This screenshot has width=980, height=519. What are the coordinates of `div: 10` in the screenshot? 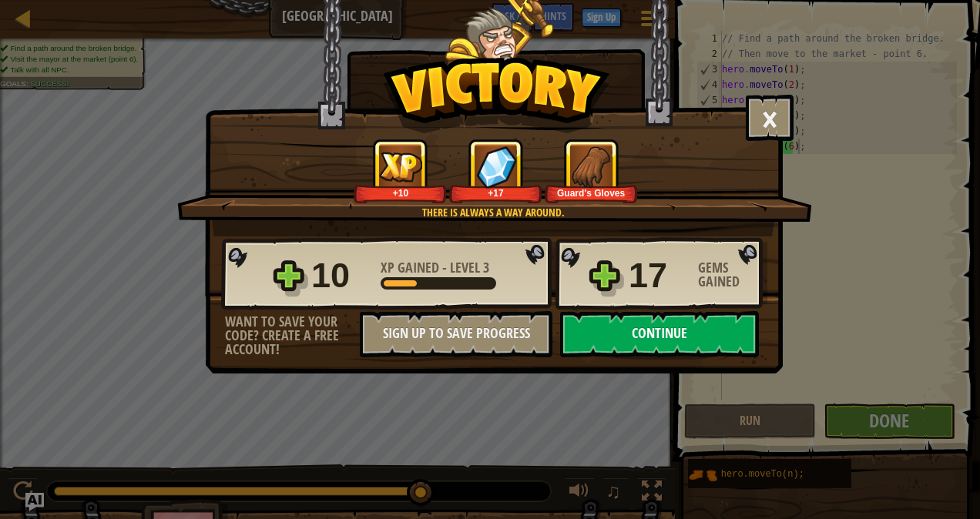 It's located at (342, 276).